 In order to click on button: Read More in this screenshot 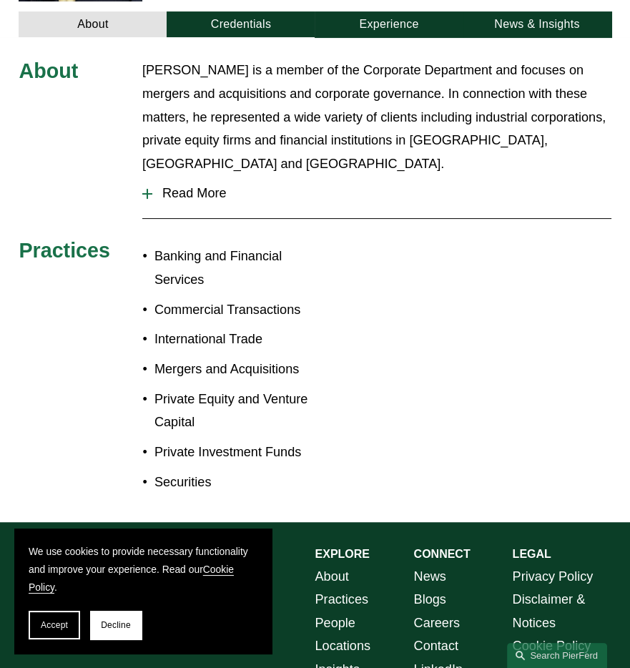, I will do `click(377, 193)`.